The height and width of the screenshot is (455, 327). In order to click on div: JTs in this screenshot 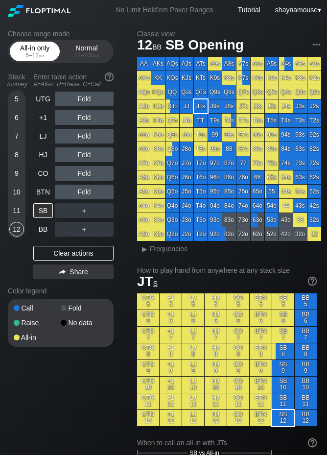, I will do `click(201, 106)`.